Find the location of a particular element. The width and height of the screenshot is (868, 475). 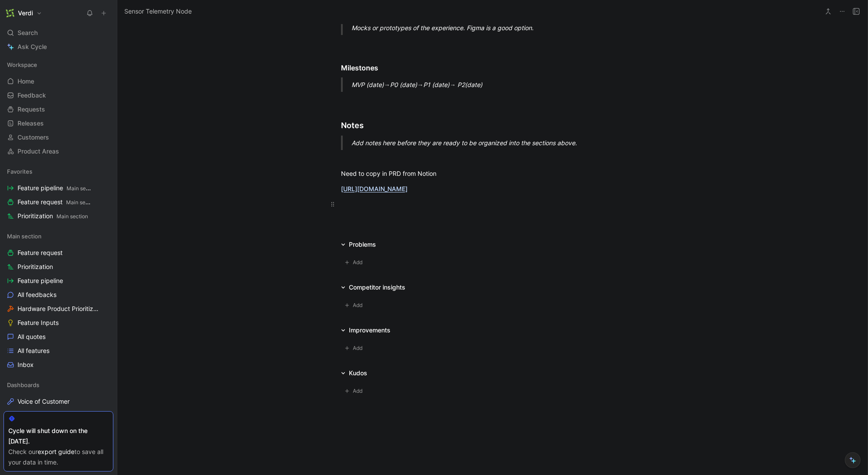

span: All quotes is located at coordinates (31, 337).